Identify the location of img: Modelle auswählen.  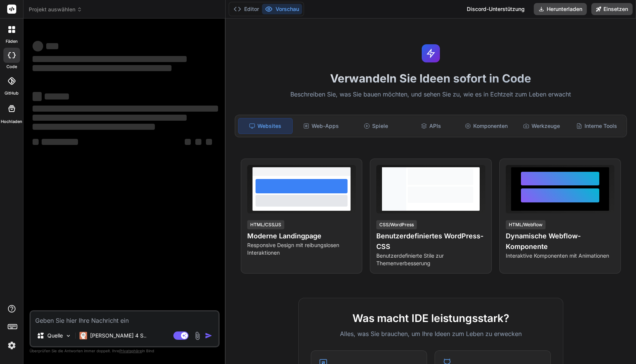
(68, 336).